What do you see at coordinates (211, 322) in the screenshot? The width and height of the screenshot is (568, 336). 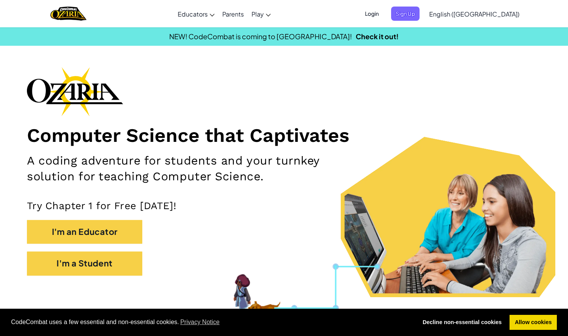 I see `span: CodeCombat uses a few essential and non-essential cookies.` at bounding box center [211, 322].